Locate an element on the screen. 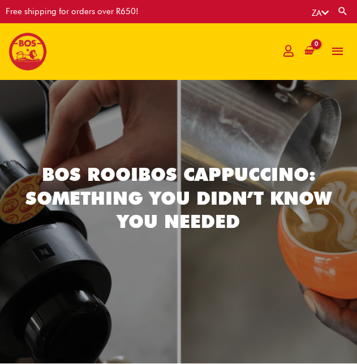  h2: BOS Rooibos Cappuccino: Something You Didn’t Know You Needed is located at coordinates (179, 198).